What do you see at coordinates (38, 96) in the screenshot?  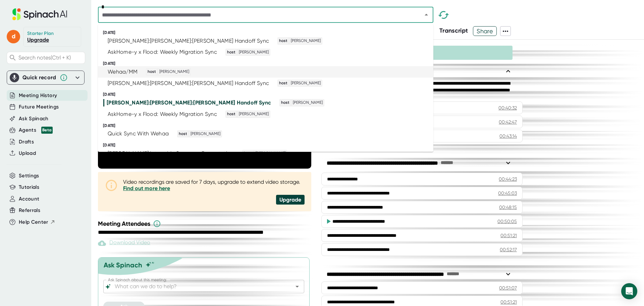 I see `button: Meeting History` at bounding box center [38, 96].